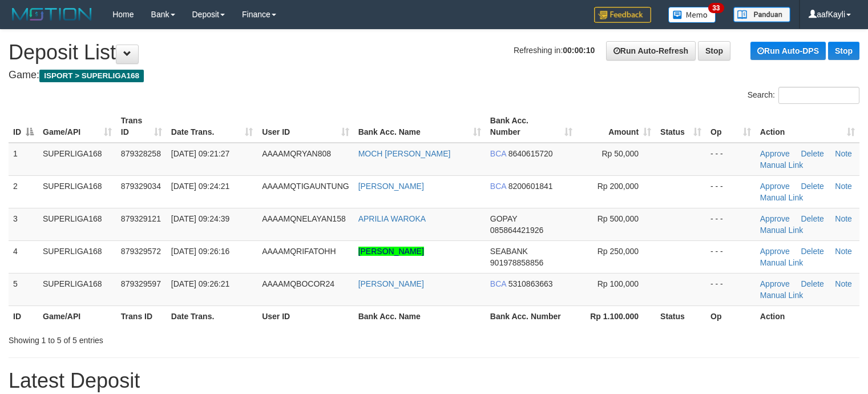 The width and height of the screenshot is (868, 394). Describe the element at coordinates (620, 154) in the screenshot. I see `span: Rp 50,000` at that location.